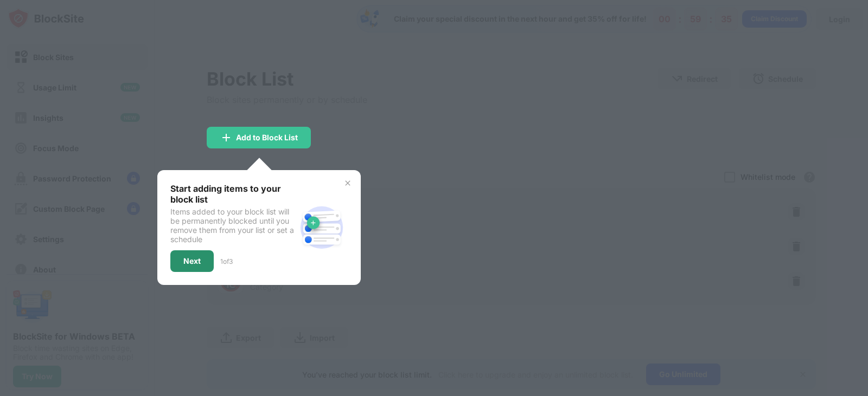  Describe the element at coordinates (226, 261) in the screenshot. I see `div: 1 of 3` at that location.